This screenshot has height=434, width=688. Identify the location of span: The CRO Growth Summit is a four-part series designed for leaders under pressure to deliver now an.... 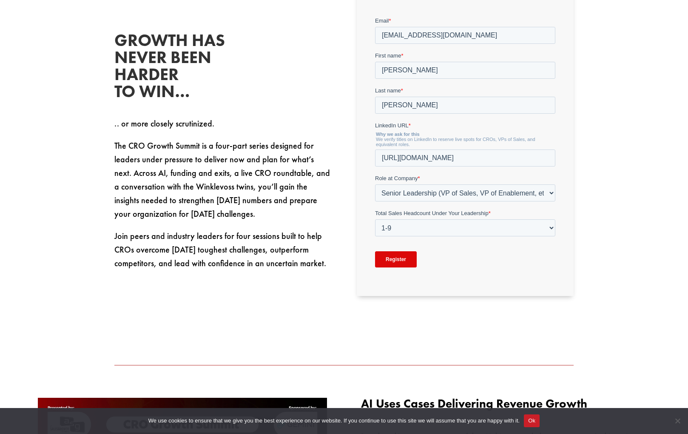
(222, 180).